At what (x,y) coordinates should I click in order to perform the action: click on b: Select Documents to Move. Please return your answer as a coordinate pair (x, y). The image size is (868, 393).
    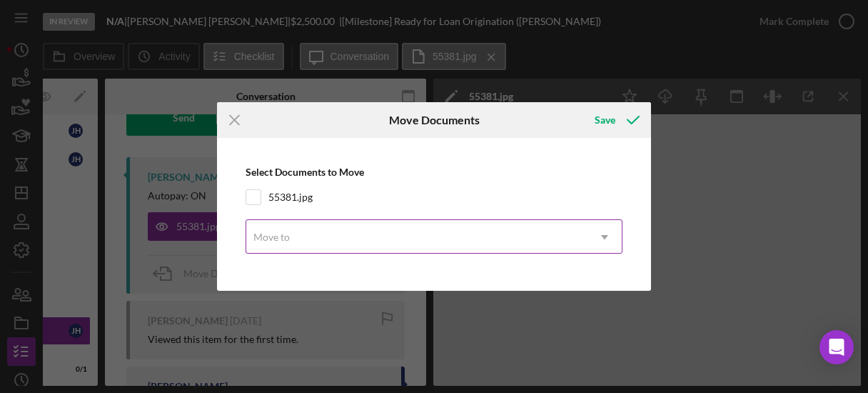
    Looking at the image, I should click on (305, 172).